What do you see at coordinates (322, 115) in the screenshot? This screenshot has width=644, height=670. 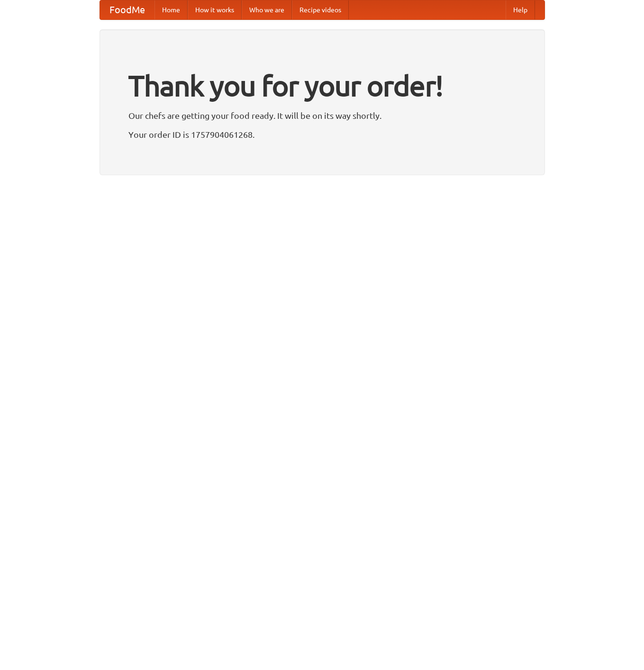 I see `p: Our chefs are getting your food ready. It will be on its way shortly.` at bounding box center [322, 115].